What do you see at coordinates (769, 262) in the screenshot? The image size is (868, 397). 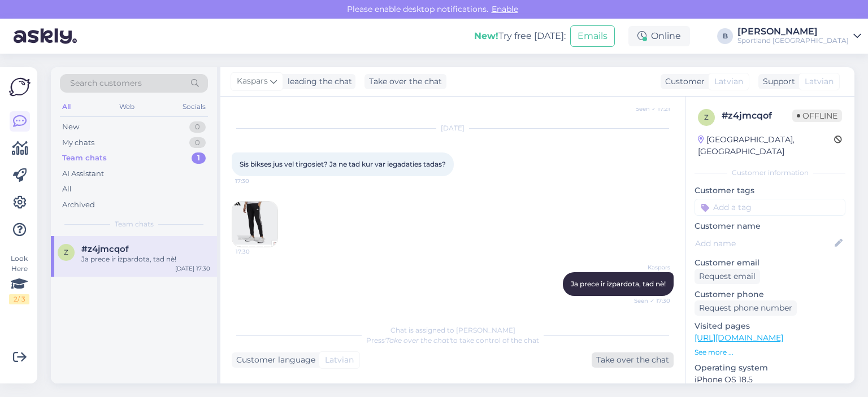 I see `p: Customer email` at bounding box center [769, 262].